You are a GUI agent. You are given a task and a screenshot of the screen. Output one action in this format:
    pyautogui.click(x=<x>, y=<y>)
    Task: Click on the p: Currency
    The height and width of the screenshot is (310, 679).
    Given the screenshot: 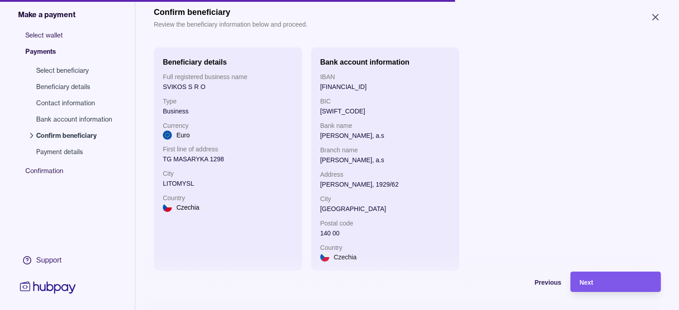 What is the action you would take?
    pyautogui.click(x=228, y=126)
    